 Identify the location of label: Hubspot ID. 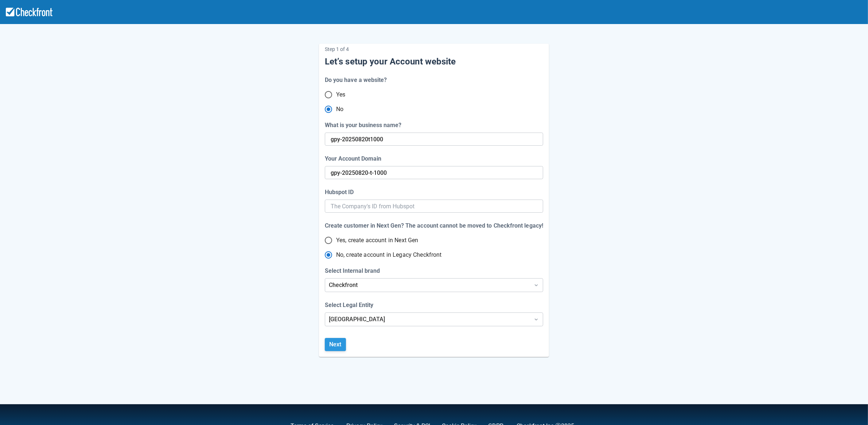
(340, 192).